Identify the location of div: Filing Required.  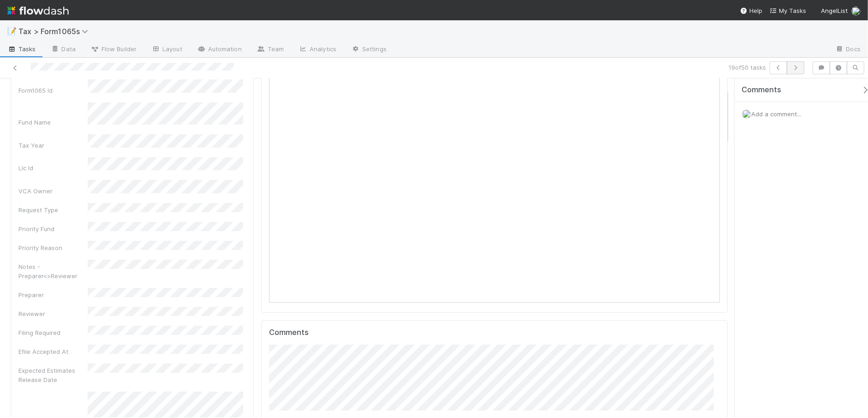
(53, 333).